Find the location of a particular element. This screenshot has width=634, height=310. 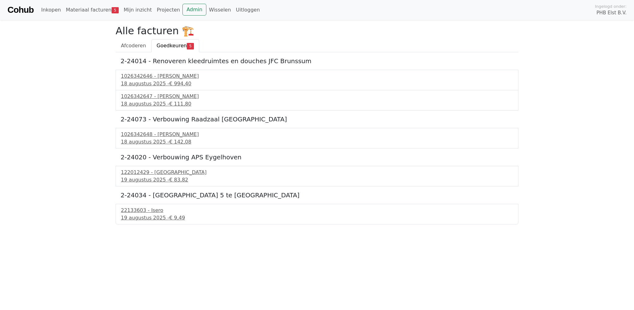

h5: 2-24014 - Renoveren kleedruimtes en douches JFC Brunssum is located at coordinates (317, 61).